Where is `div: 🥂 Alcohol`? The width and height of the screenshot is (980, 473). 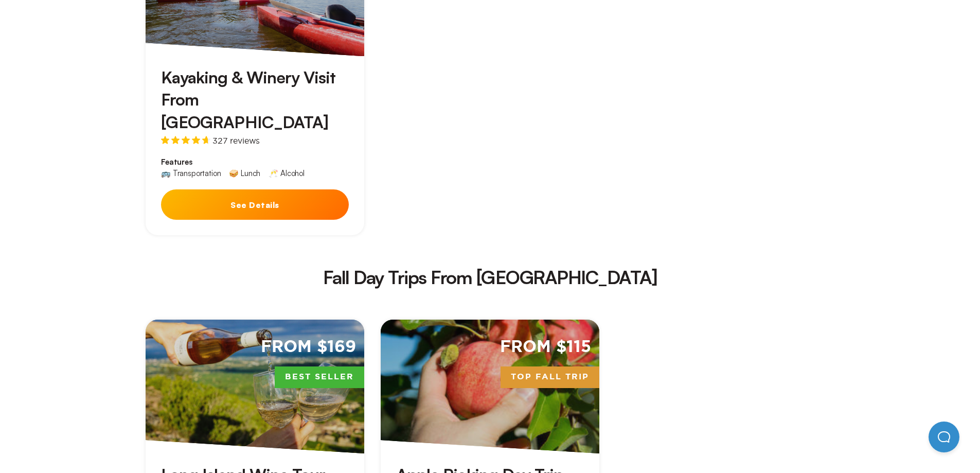
div: 🥂 Alcohol is located at coordinates (287, 172).